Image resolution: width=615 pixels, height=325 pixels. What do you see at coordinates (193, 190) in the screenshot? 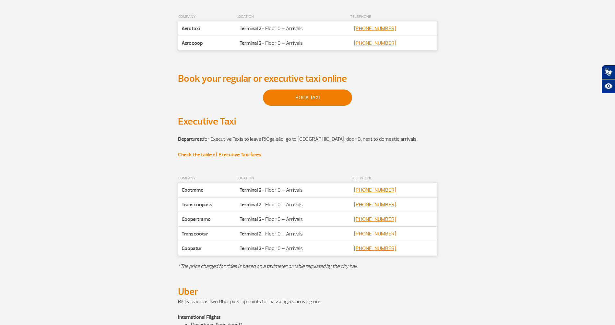
I see `strong: Cootramo` at bounding box center [193, 190].